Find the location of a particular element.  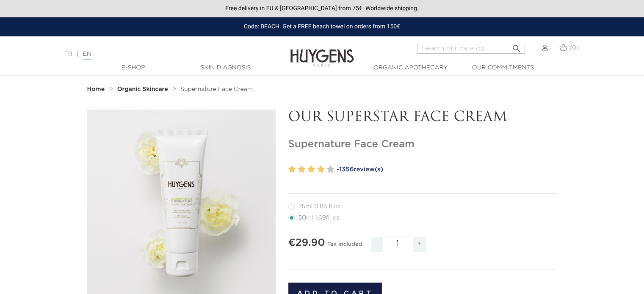

strong: Organic Skincare is located at coordinates (142, 90).